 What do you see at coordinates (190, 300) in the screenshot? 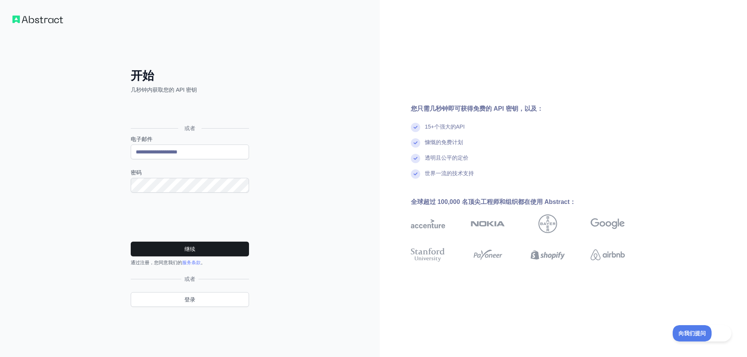
I see `a: 登录` at bounding box center [190, 300].